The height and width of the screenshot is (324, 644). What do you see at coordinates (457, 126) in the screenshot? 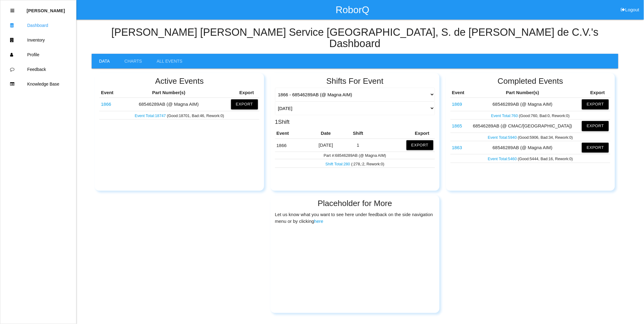
I see `a: 1865` at bounding box center [457, 126].